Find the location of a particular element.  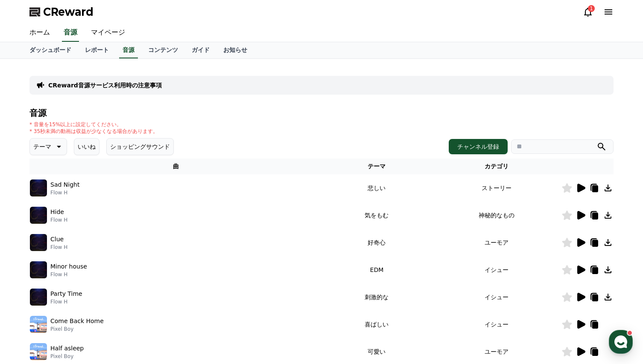

p: CReward音源サービス利用時の注意事項 is located at coordinates (105, 85).